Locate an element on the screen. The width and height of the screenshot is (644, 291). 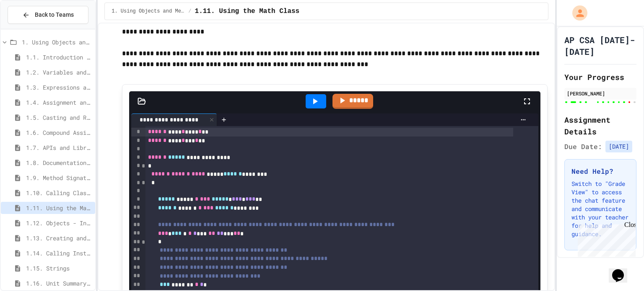
span: Back to Teams is located at coordinates (54, 15).